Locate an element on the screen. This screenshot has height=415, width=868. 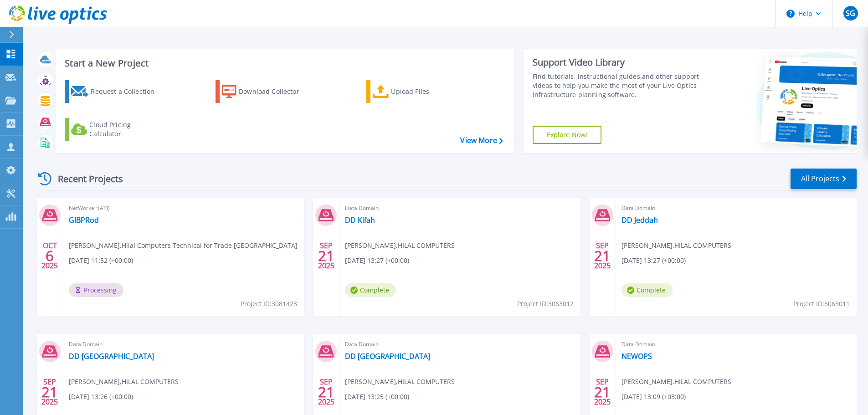
span: Project ID: 3063011 is located at coordinates (822, 304).